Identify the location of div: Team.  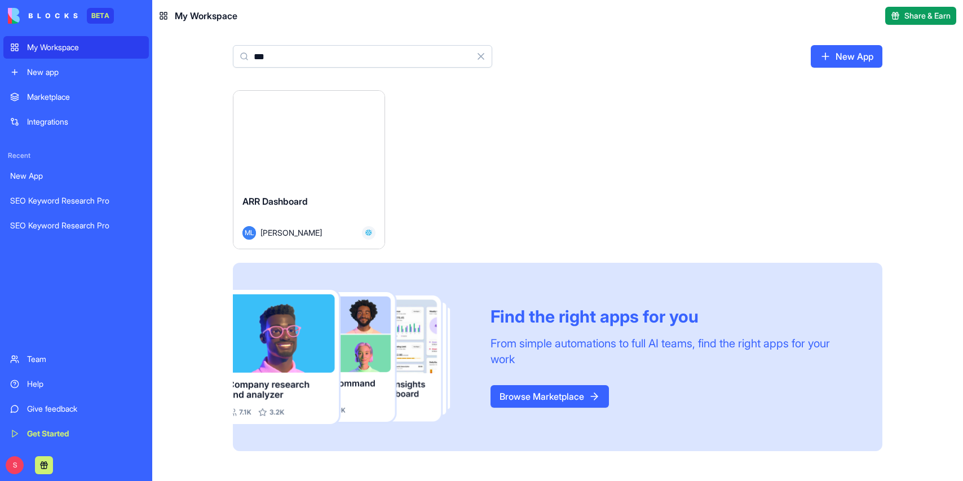
(85, 359).